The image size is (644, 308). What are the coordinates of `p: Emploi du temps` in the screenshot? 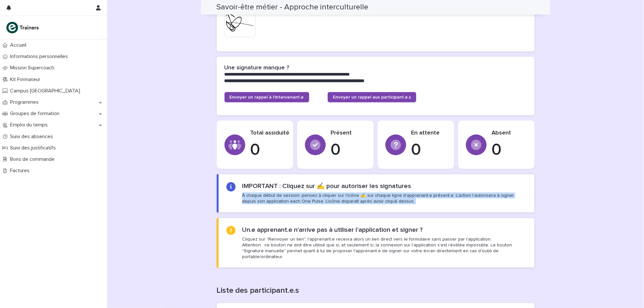 It's located at (30, 125).